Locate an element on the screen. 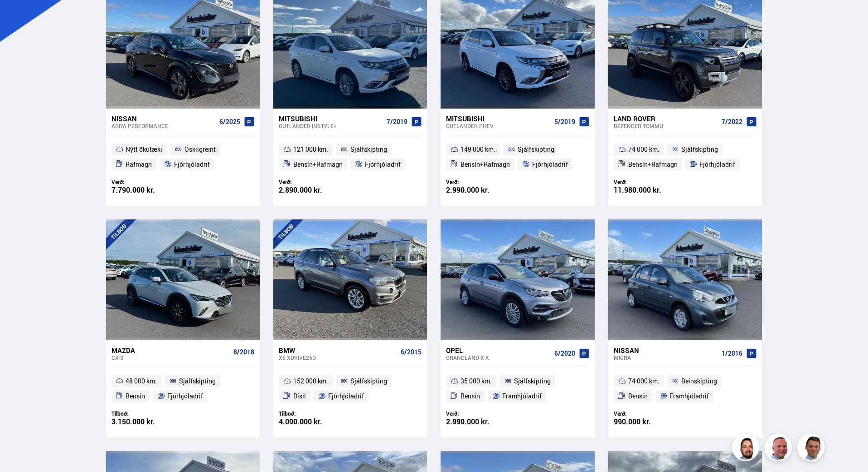 Image resolution: width=868 pixels, height=472 pixels. div: Grandland X X is located at coordinates (498, 357).